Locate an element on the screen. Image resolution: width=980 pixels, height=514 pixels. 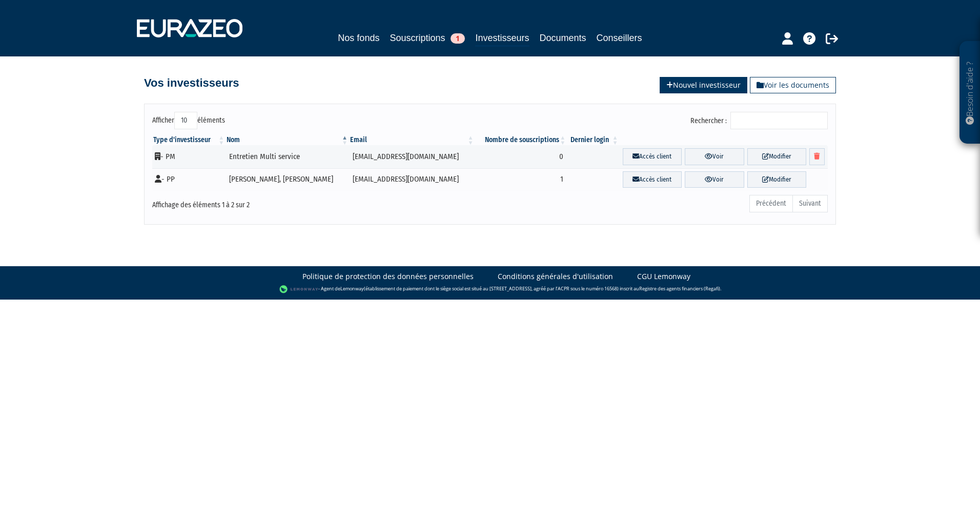
th: Dernier login : activer pour trier la colonne par ordre croissant is located at coordinates (593, 140).